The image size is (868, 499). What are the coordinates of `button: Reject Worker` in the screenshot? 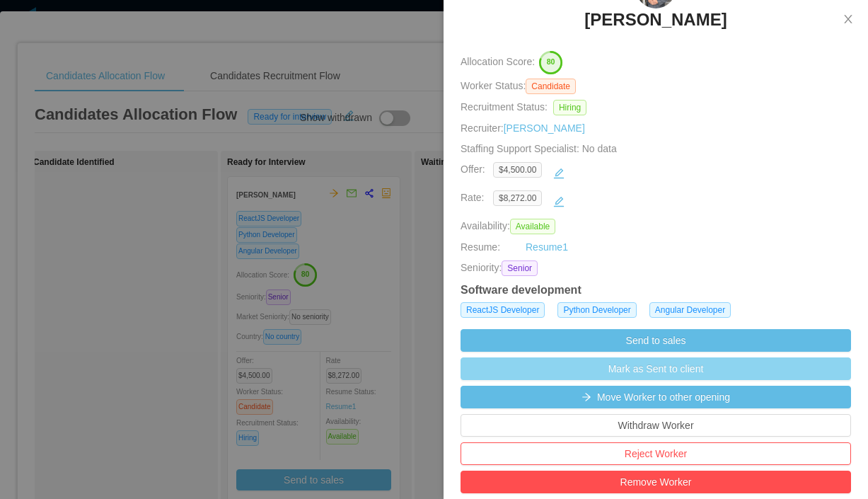 It's located at (656, 453).